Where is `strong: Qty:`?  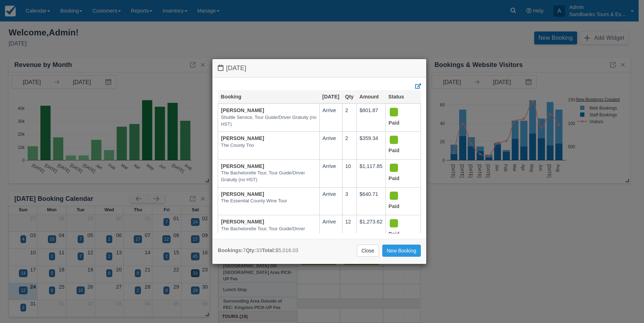 strong: Qty: is located at coordinates (251, 250).